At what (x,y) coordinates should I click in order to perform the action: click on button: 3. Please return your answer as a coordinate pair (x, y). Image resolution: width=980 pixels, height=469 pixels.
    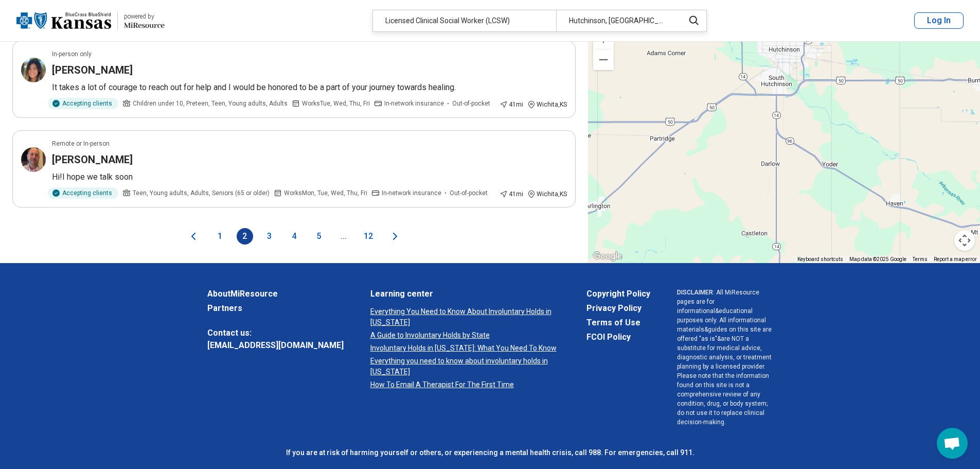
    Looking at the image, I should click on (269, 236).